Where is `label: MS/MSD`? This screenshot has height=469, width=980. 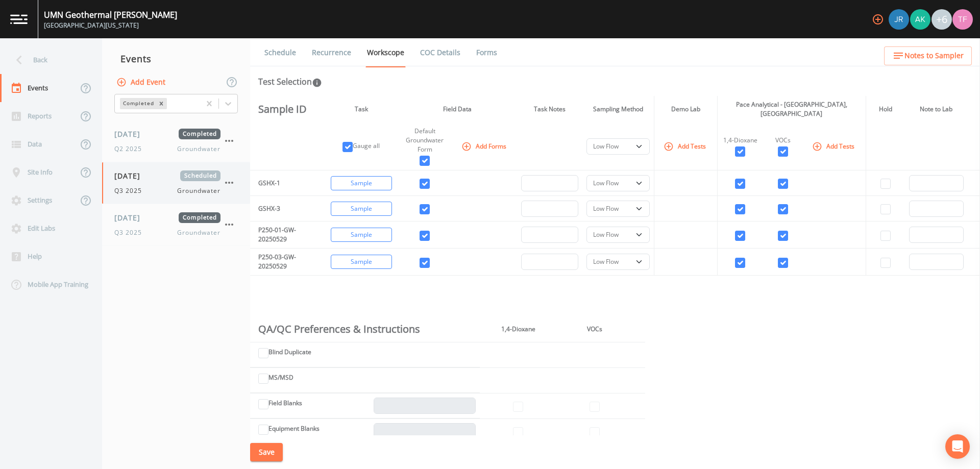 label: MS/MSD is located at coordinates (281, 378).